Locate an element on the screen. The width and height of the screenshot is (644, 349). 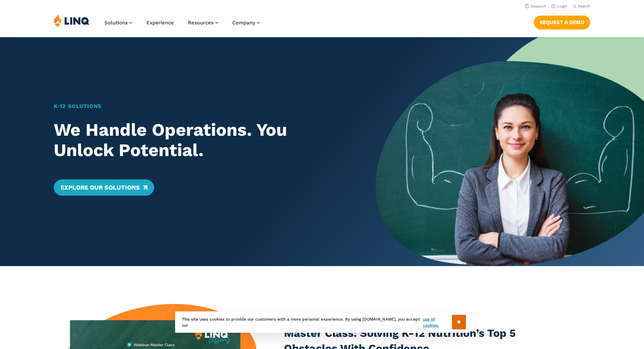
a: Company is located at coordinates (246, 23).